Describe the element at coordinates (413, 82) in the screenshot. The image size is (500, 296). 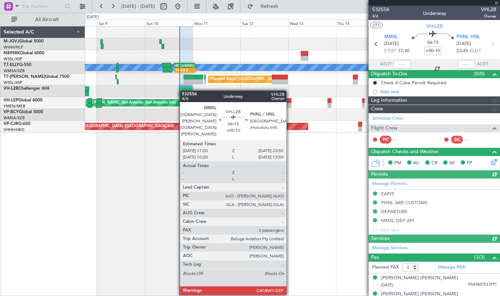
I see `div: Check if Cuba Permit Required` at that location.